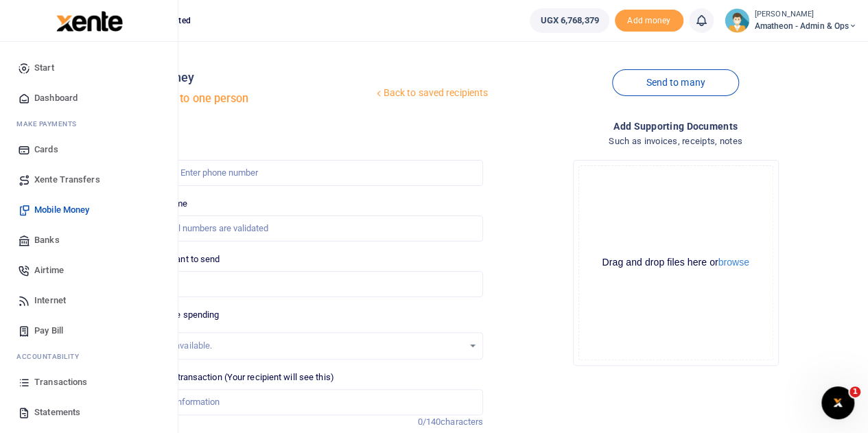  I want to click on a: Transactions, so click(89, 382).